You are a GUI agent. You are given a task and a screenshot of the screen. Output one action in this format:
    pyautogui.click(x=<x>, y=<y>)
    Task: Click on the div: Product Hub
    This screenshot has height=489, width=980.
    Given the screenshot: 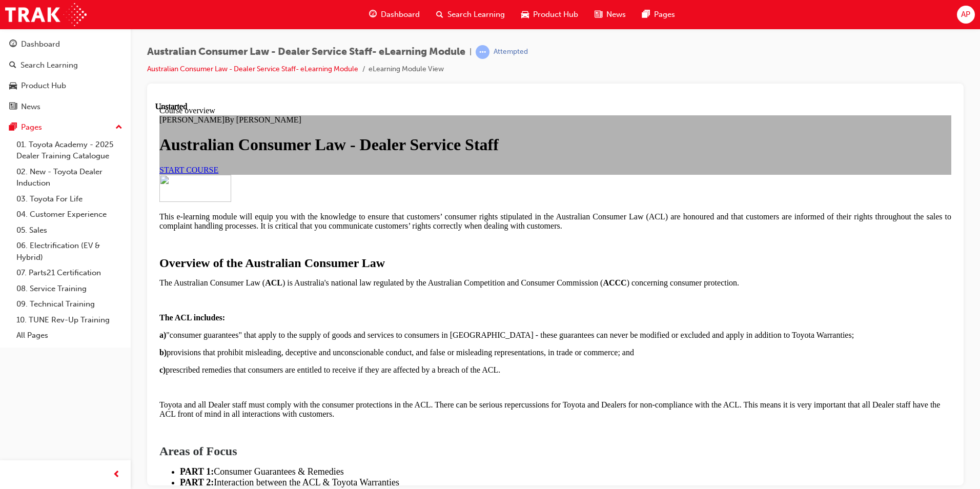 What is the action you would take?
    pyautogui.click(x=43, y=85)
    